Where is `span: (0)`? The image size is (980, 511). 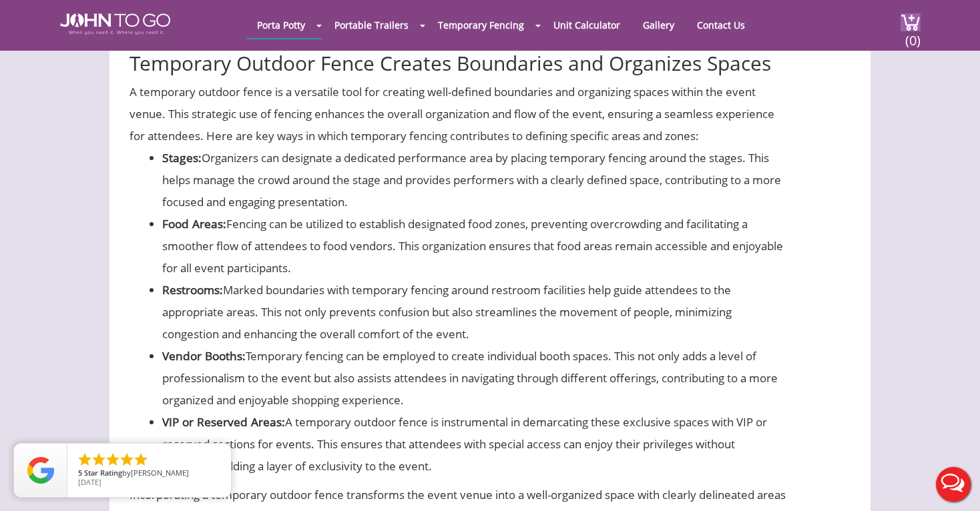
span: (0) is located at coordinates (913, 35).